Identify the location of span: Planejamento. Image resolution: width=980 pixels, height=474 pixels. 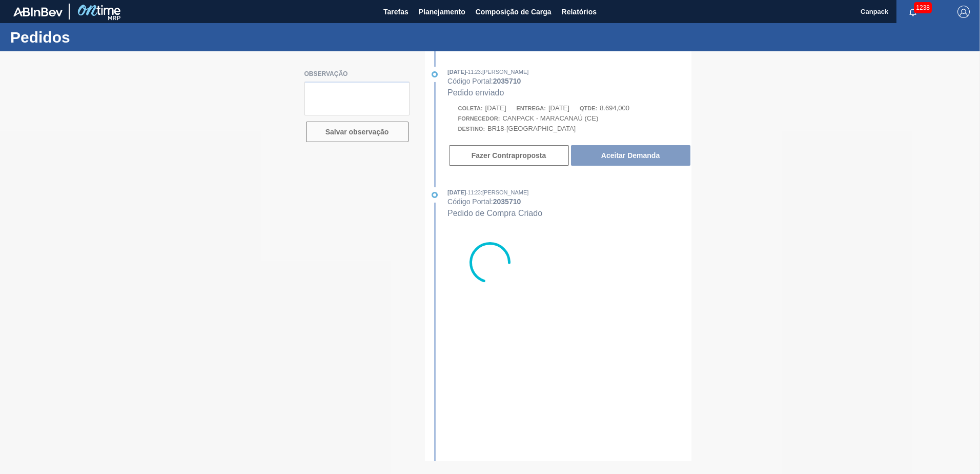
(442, 11).